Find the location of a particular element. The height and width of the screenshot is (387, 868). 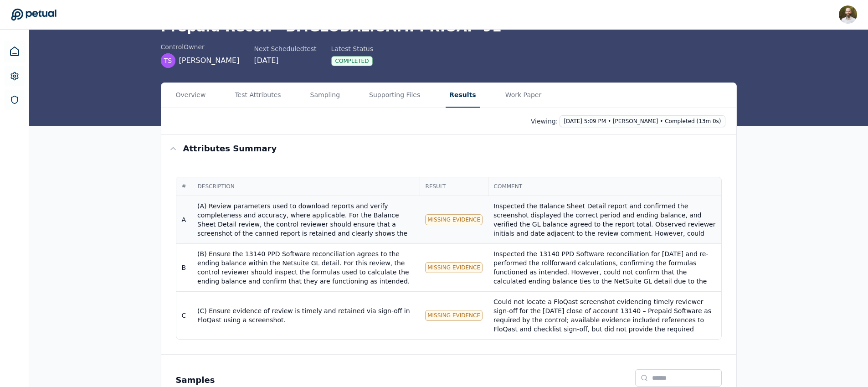

div: (A) Review parameters used to download reports and verify completeness and accuracy, where applic... is located at coordinates (306, 265).